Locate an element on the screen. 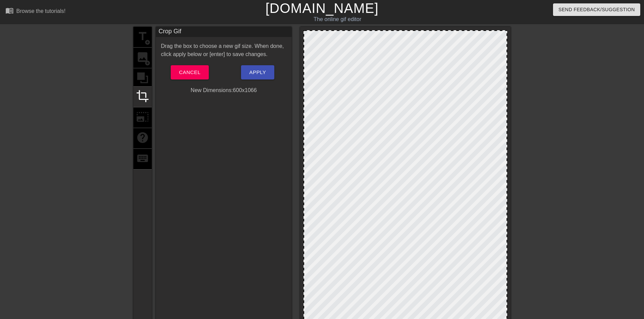  span: Cancel is located at coordinates (190, 72).